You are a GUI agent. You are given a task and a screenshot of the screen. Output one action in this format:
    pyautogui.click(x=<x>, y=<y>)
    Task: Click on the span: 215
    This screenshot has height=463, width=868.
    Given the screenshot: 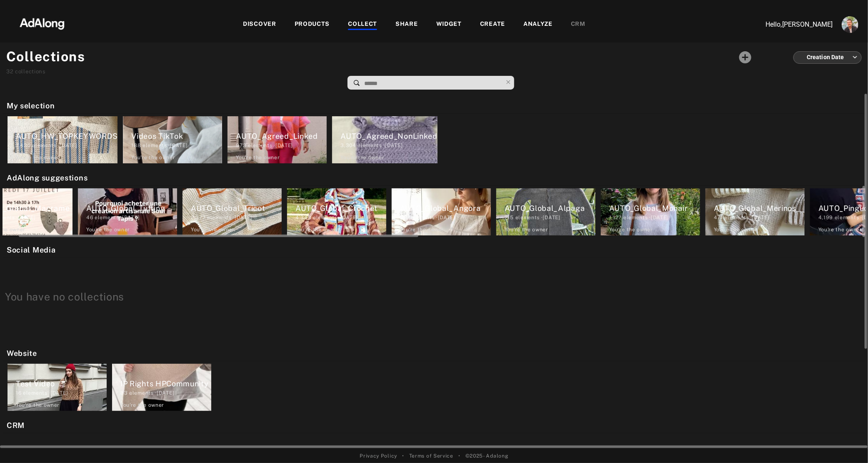 What is the action you would take?
    pyautogui.click(x=509, y=217)
    